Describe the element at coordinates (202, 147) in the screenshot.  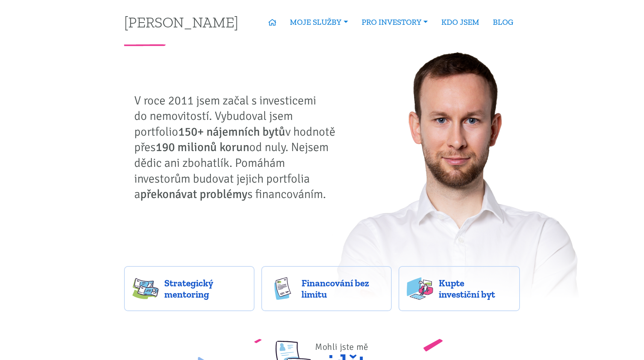
I see `strong: 190 milionů korun` at that location.